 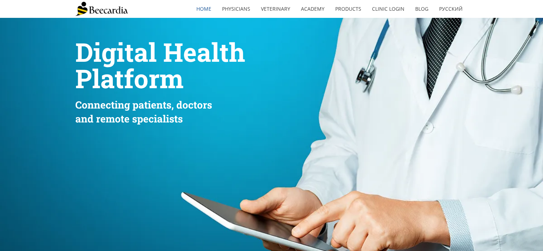 What do you see at coordinates (275, 9) in the screenshot?
I see `a: Veterinary` at bounding box center [275, 9].